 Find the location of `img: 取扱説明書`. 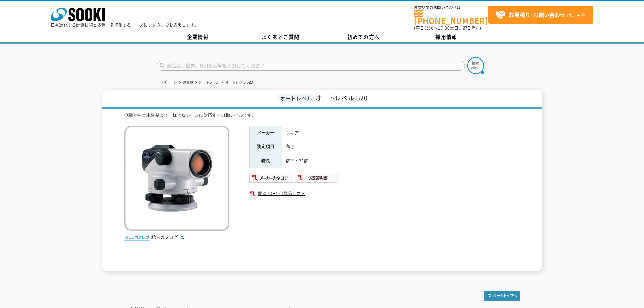

img: 取扱説明書 is located at coordinates (316, 178).